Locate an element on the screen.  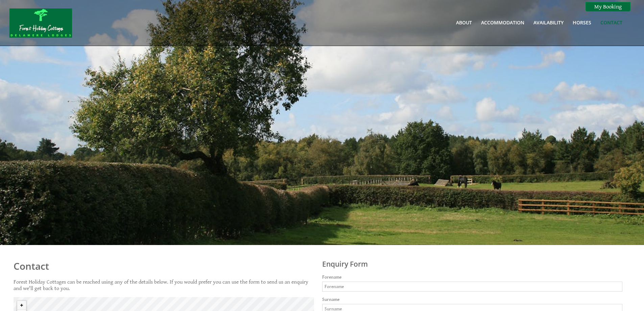
h2: Enquiry Form is located at coordinates (472, 264).